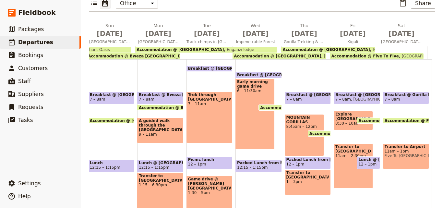 The width and height of the screenshot is (443, 208). What do you see at coordinates (353, 156) in the screenshot?
I see `span: 11am – 2:30pm` at bounding box center [353, 156].